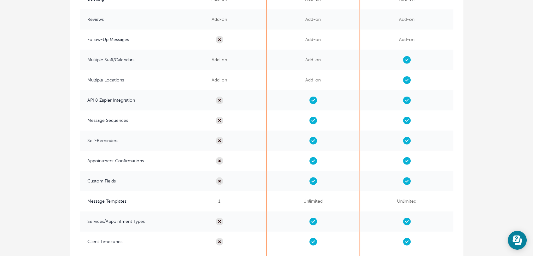 Image resolution: width=533 pixels, height=256 pixels. I want to click on span: Message Sequences, so click(126, 120).